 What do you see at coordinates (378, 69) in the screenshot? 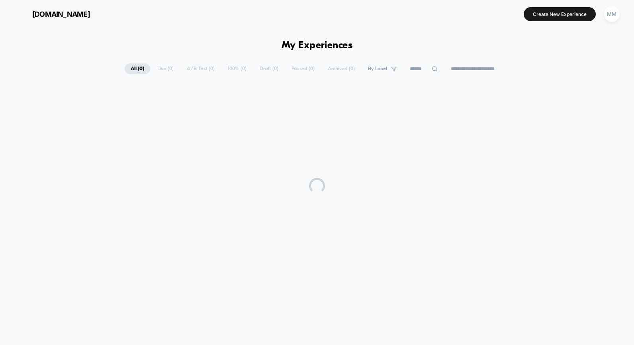
I see `span: By Label` at bounding box center [378, 69].